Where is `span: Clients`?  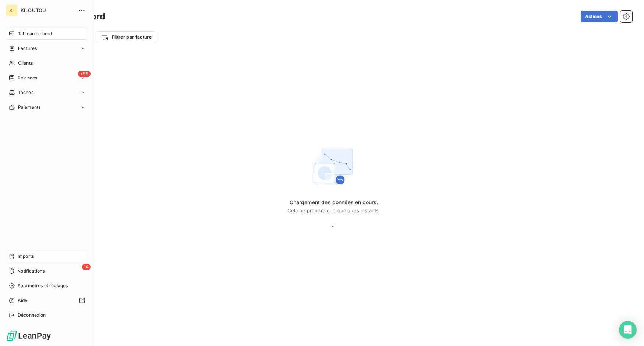
span: Clients is located at coordinates (26, 63).